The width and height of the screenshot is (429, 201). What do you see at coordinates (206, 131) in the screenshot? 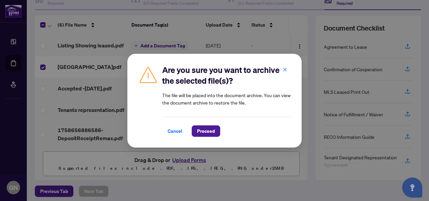
I see `span: Proceed` at bounding box center [206, 131].